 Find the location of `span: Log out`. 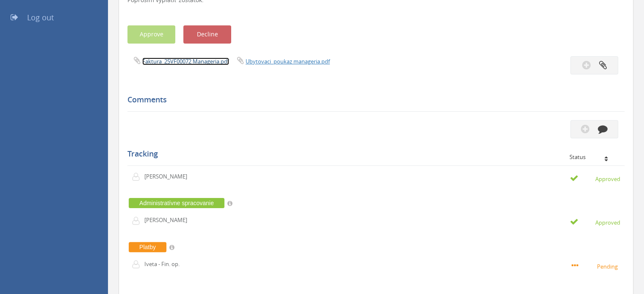

span: Log out is located at coordinates (40, 17).